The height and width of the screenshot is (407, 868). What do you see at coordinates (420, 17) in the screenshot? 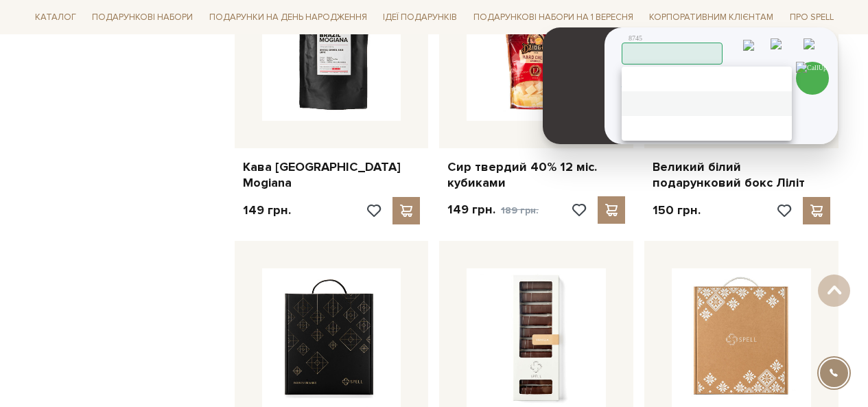
I see `a: Ідеї подарунків` at bounding box center [420, 17].